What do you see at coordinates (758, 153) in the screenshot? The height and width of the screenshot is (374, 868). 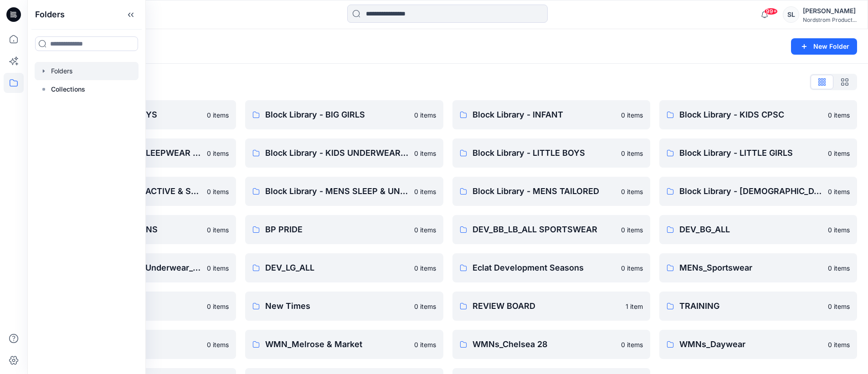 I see `a: Block Library - LITTLE GIRLS0 items` at bounding box center [758, 153].